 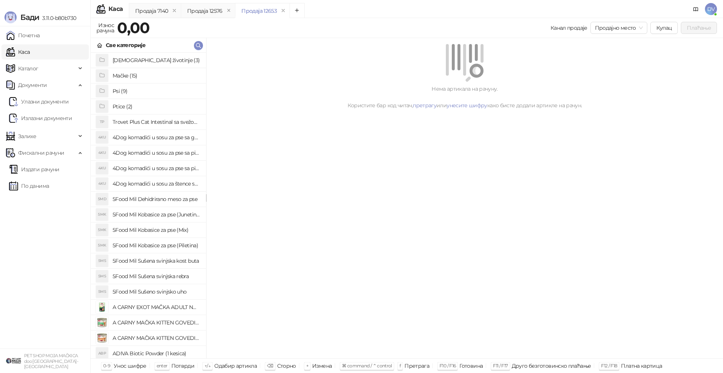 I want to click on span: F11 / F17, so click(x=500, y=365).